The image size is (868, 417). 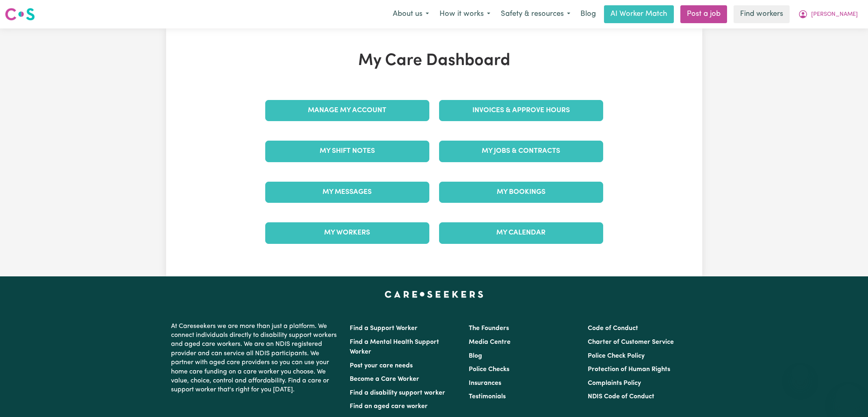 I want to click on p: At Careseekers we are more than just a platform. We connect individuals directly to disability su..., so click(x=255, y=358).